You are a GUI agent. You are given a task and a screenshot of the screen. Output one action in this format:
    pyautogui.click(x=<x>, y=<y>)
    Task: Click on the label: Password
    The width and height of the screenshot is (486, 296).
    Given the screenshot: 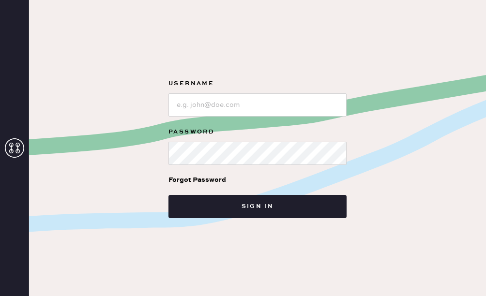 What is the action you would take?
    pyautogui.click(x=257, y=132)
    